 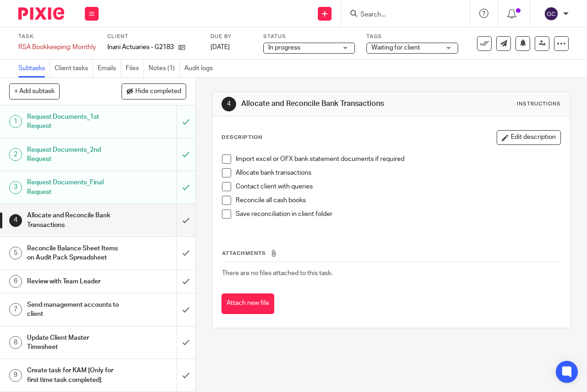 I want to click on span: Waiting for client, so click(x=396, y=47).